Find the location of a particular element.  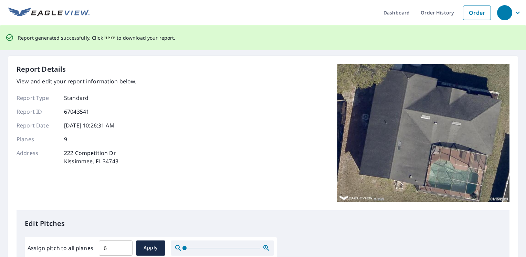

p: Edit Pitches is located at coordinates (263, 223).